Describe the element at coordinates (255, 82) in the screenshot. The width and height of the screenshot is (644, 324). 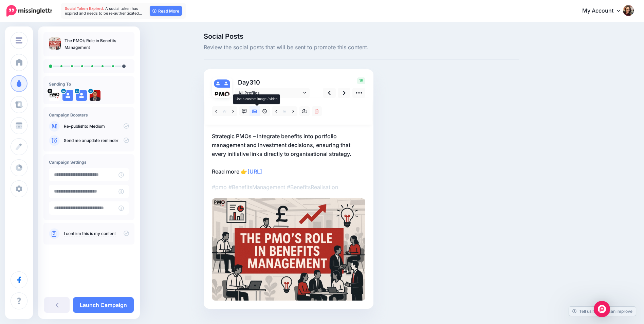
I see `span: 310` at that location.